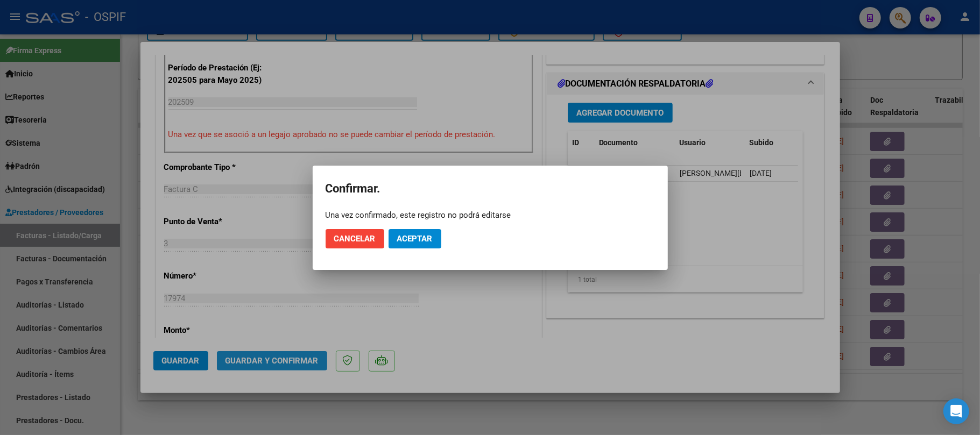  Describe the element at coordinates (490, 215) in the screenshot. I see `div: Una vez confirmado, este registro no podrá editarse` at that location.